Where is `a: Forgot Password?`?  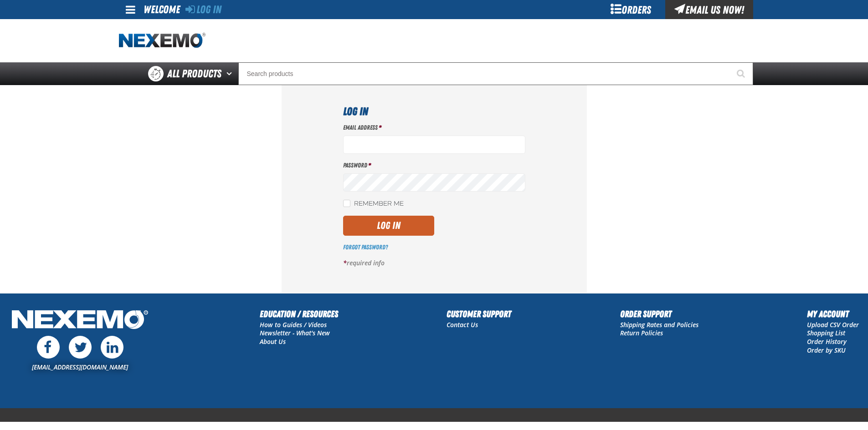
a: Forgot Password? is located at coordinates (365, 247).